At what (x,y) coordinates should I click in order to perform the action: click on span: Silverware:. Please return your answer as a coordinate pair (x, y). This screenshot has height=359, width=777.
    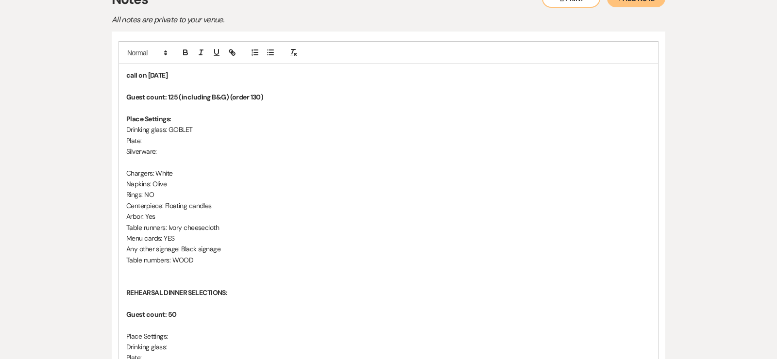
    Looking at the image, I should click on (141, 152).